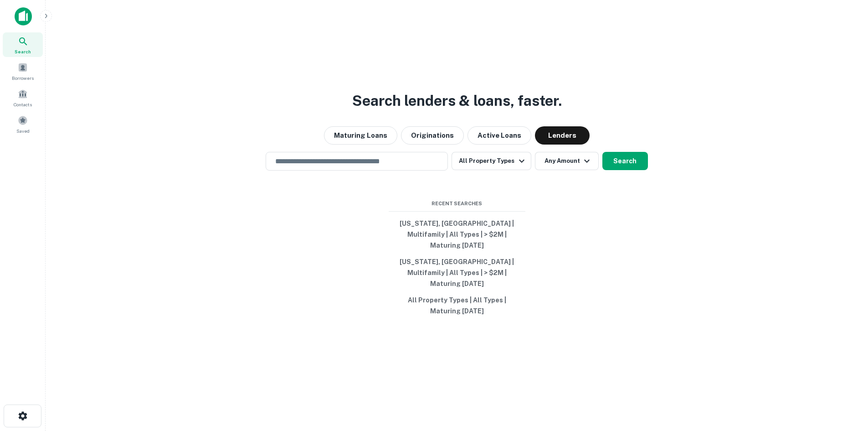 The width and height of the screenshot is (868, 431). What do you see at coordinates (23, 124) in the screenshot?
I see `div: Saved` at bounding box center [23, 124].